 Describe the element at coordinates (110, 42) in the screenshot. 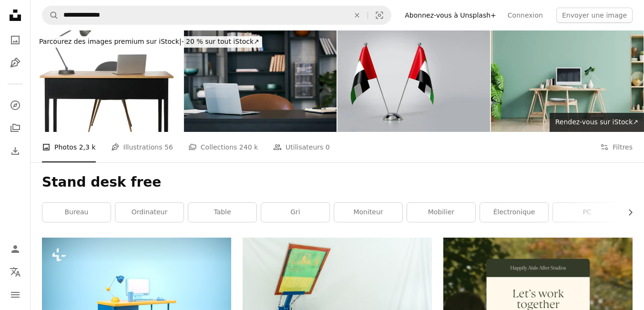

I see `span: Parcourez des images premium sur iStock |` at that location.